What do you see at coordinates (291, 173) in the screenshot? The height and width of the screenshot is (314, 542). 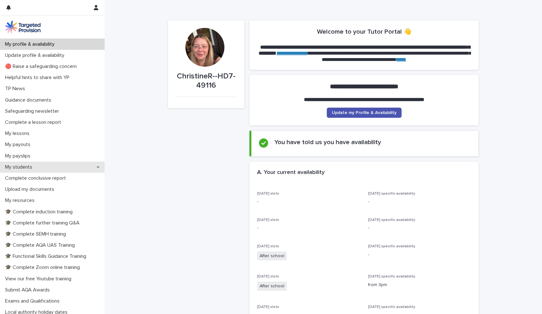 I see `h2: A. Your current availability` at bounding box center [291, 173].